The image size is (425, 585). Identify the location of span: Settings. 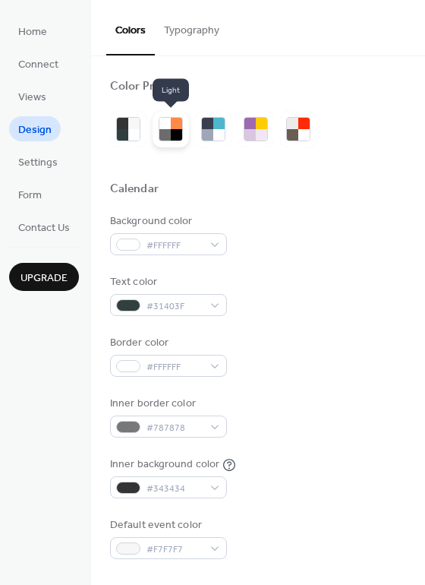
(38, 162).